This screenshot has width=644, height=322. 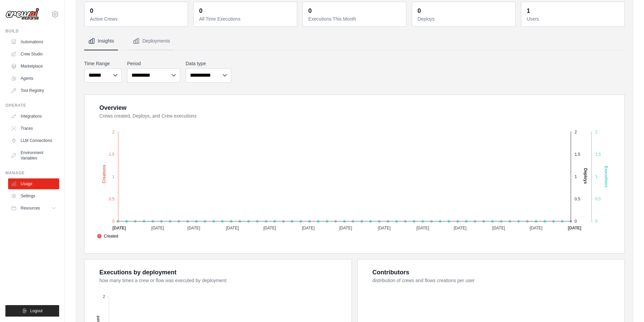 I want to click on div: Operate, so click(x=32, y=105).